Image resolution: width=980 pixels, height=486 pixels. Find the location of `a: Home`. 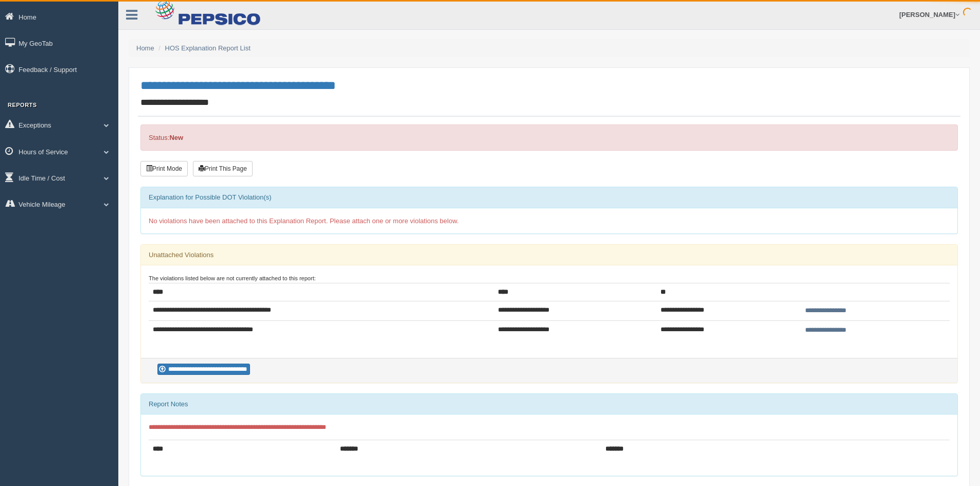

a: Home is located at coordinates (145, 48).